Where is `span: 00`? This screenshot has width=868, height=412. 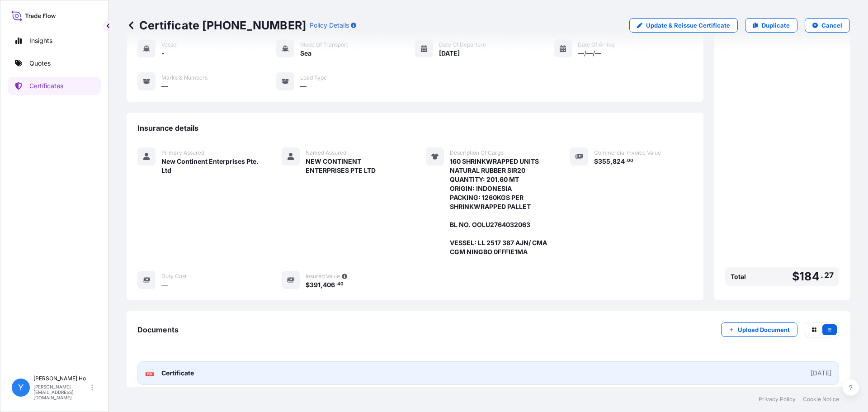
span: 00 is located at coordinates (630, 160).